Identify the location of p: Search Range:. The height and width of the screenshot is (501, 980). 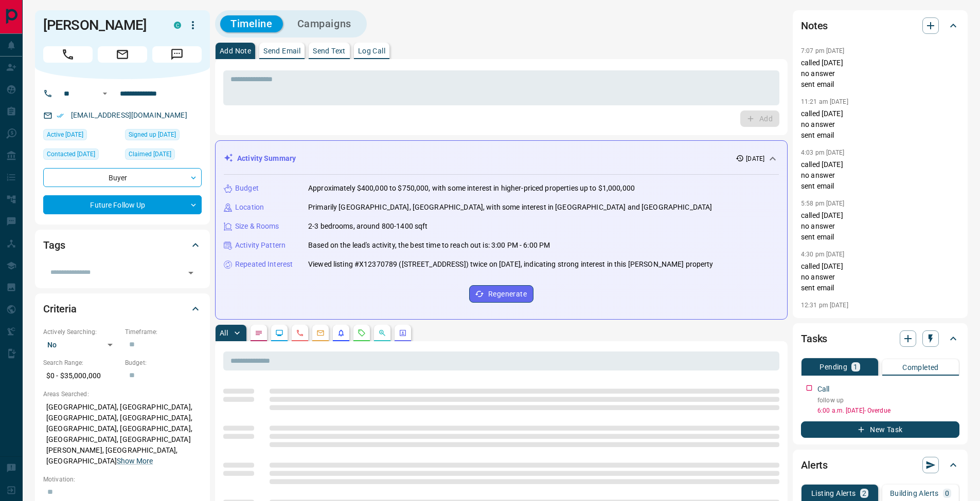
(82, 363).